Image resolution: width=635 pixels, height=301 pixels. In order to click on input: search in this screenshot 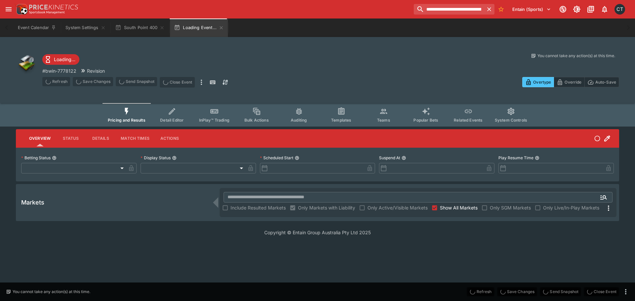, I will do `click(449, 9)`.